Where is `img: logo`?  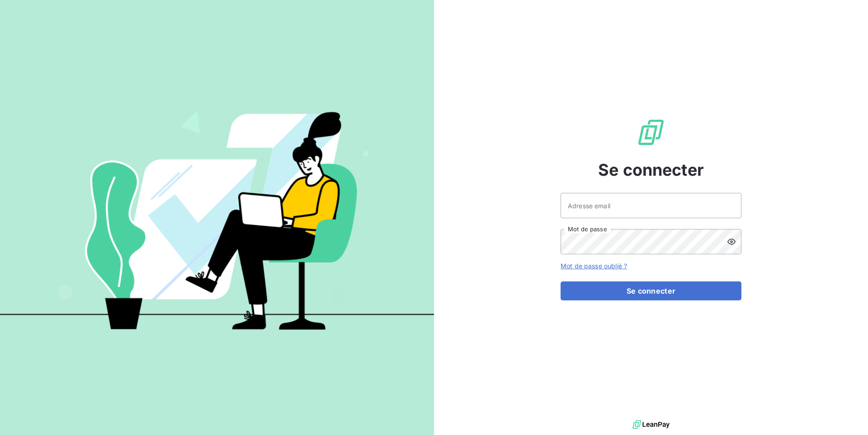 img: logo is located at coordinates (651, 424).